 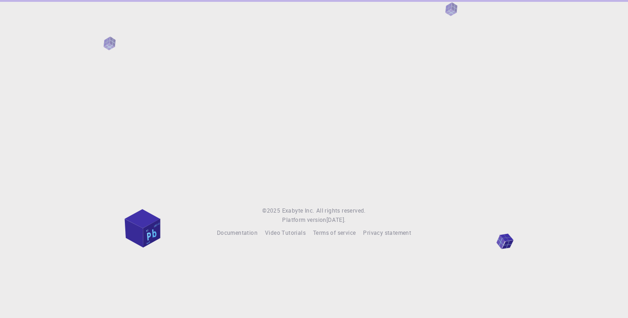 I want to click on a: Video Tutorials, so click(x=285, y=233).